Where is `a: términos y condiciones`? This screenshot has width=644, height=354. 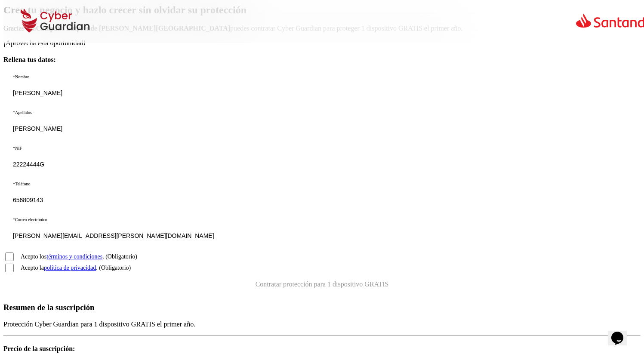
a: términos y condiciones is located at coordinates (74, 257).